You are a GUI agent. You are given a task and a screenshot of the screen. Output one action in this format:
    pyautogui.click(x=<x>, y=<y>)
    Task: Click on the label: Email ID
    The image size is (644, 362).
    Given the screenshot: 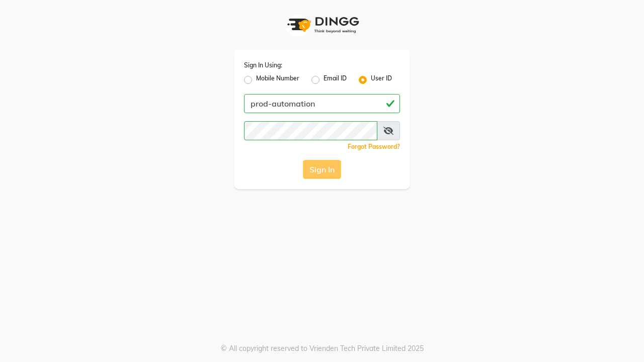 What is the action you would take?
    pyautogui.click(x=335, y=80)
    